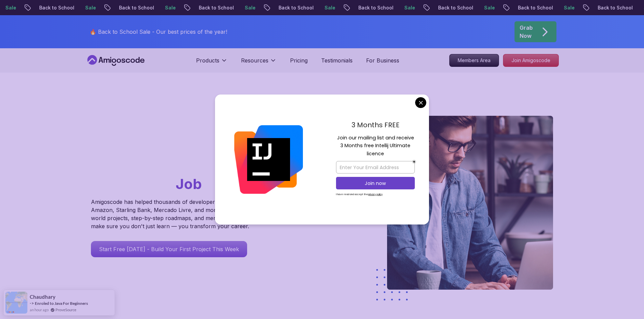 The image size is (644, 319). Describe the element at coordinates (299, 60) in the screenshot. I see `p: Pricing` at that location.